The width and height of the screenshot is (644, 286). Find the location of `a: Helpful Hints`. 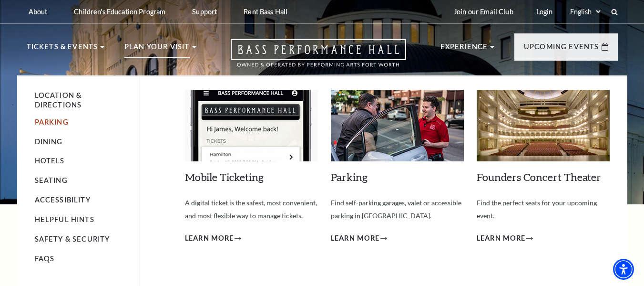

a: Helpful Hints is located at coordinates (65, 219).